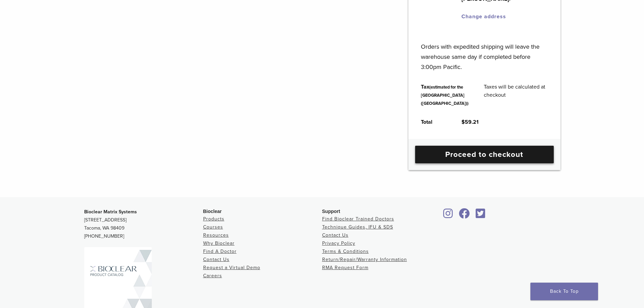 Image resolution: width=644 pixels, height=308 pixels. Describe the element at coordinates (214, 219) in the screenshot. I see `a: Products` at that location.